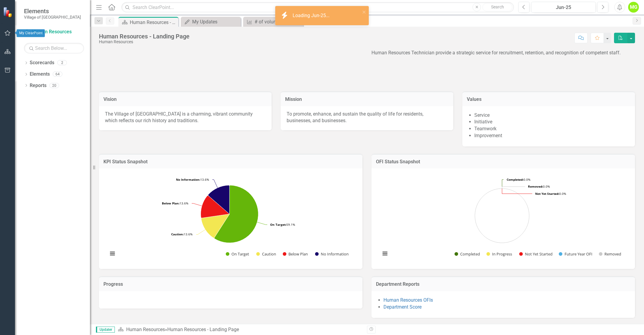  I want to click on div: Human Resources, so click(144, 42).